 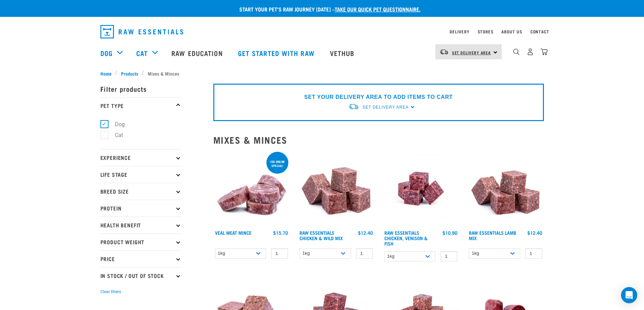 I want to click on a: Raw Essentials Chicken & Wild Mix, so click(x=321, y=235).